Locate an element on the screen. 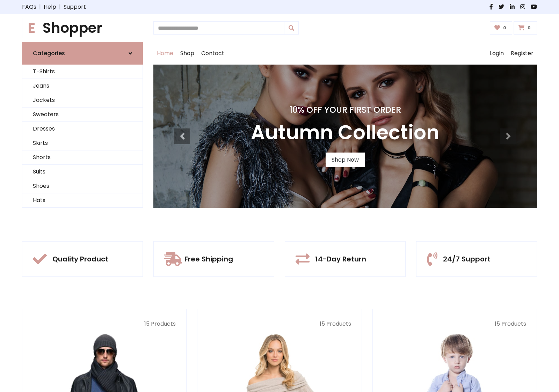  h6: Categories is located at coordinates (49, 53).